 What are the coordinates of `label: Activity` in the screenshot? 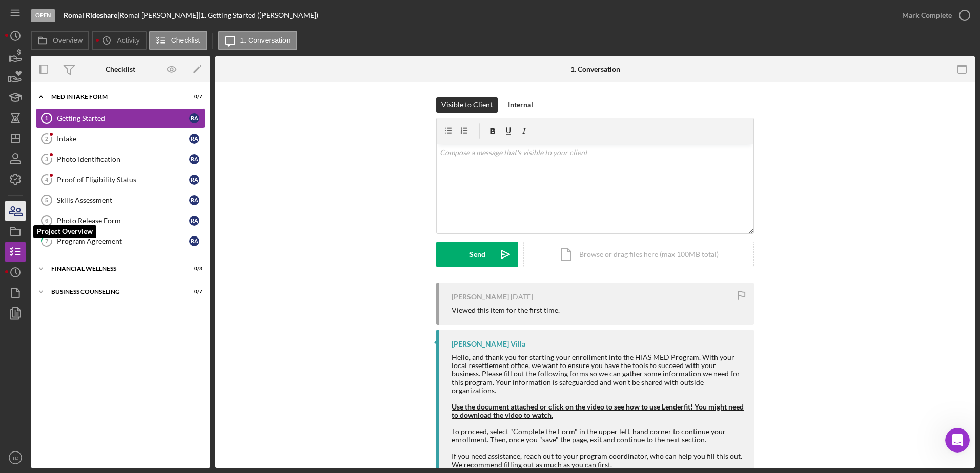 It's located at (128, 40).